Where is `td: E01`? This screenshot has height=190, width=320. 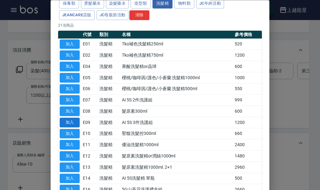
td: E01 is located at coordinates (90, 44).